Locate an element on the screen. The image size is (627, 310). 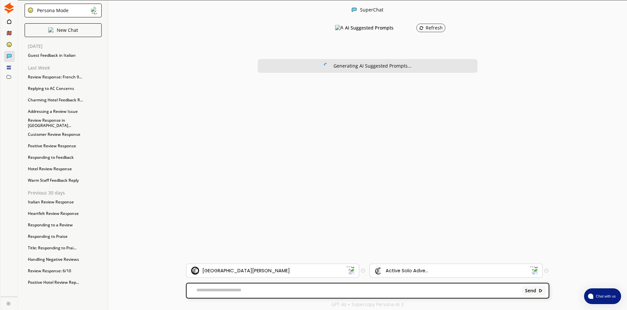
div: Responding to Feedback is located at coordinates (63, 157).